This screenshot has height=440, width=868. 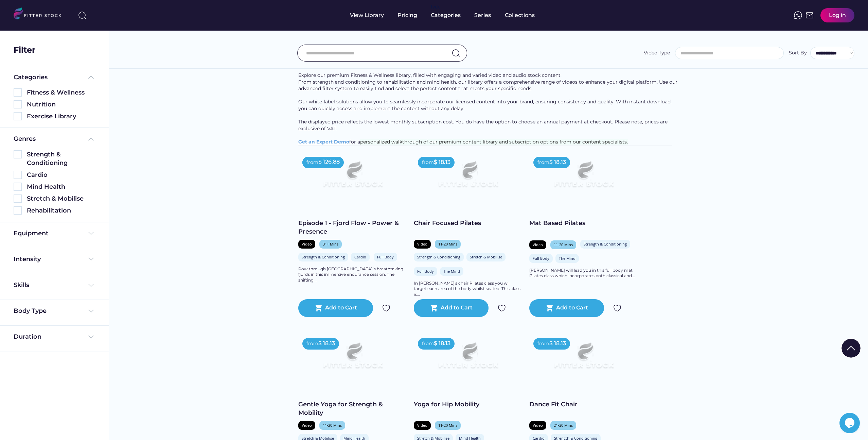 What do you see at coordinates (584, 223) in the screenshot?
I see `div: Mat Based Pilates` at bounding box center [584, 223].